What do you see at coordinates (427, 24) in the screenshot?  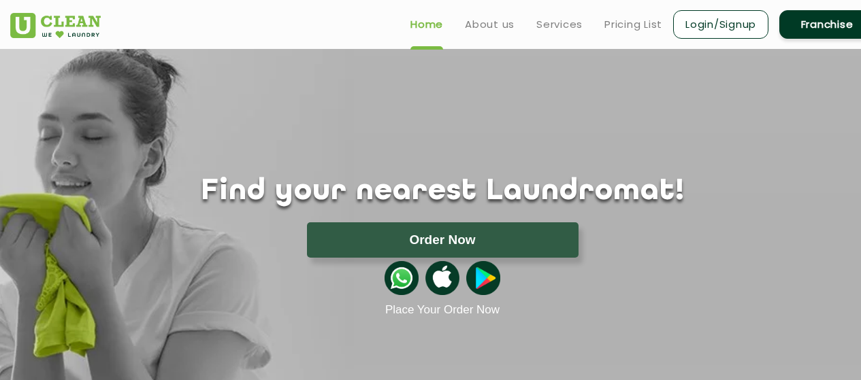 I see `a: Home` at bounding box center [427, 24].